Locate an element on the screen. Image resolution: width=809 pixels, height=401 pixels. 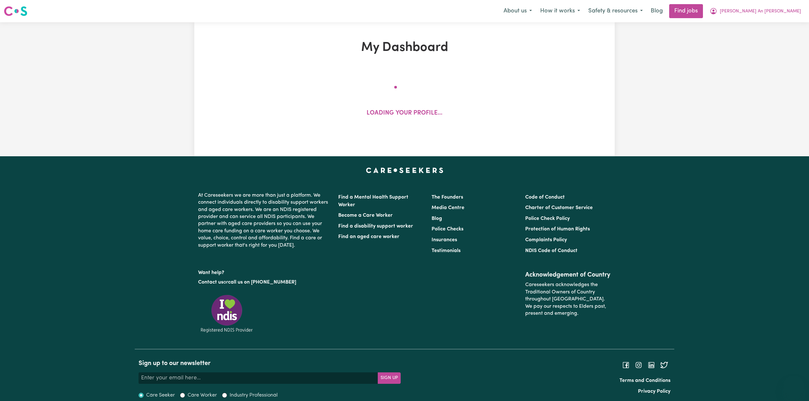
label: Industry Professional is located at coordinates (253, 395).